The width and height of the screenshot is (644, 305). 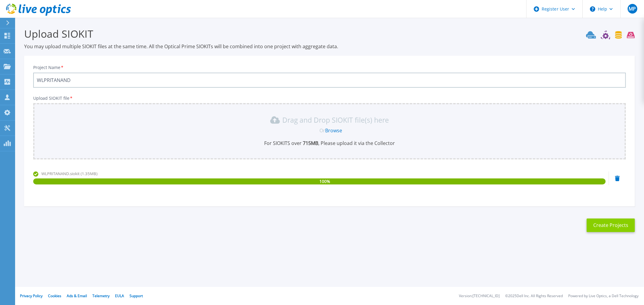 What do you see at coordinates (329, 98) in the screenshot?
I see `p: Upload SIOKIT file` at bounding box center [329, 98].